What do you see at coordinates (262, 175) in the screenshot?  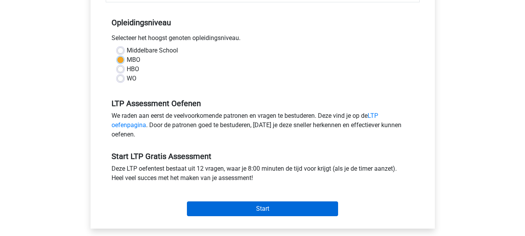 I see `div: Deze LTP oefentest bestaat uit 12 vragen, waar je 8:00 minuten de tijd voor krijgt (als je de tim...` at bounding box center [262, 175].